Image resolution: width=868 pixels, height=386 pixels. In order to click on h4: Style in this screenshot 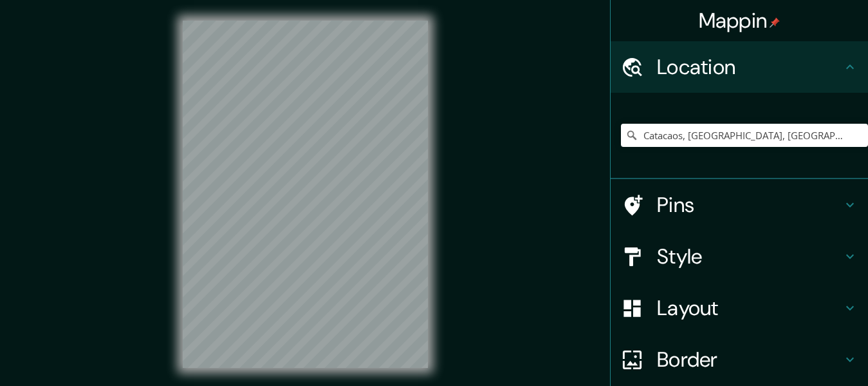, I will do `click(750, 257)`.